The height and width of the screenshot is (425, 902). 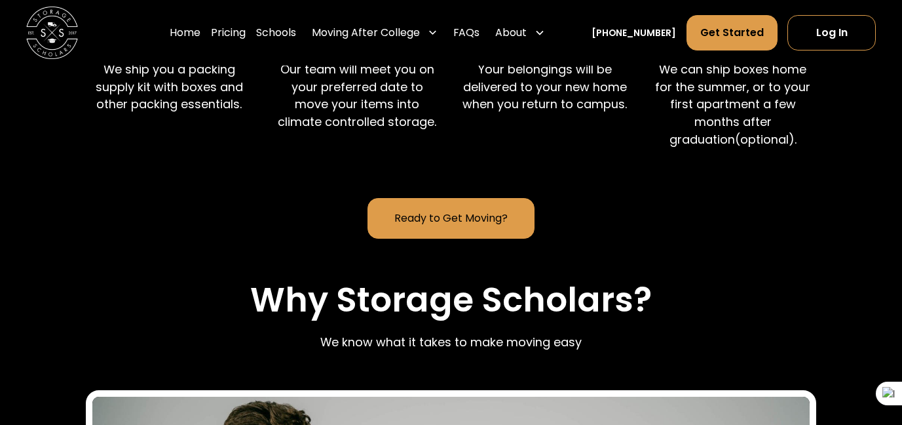 What do you see at coordinates (467, 33) in the screenshot?
I see `a: FAQs` at bounding box center [467, 33].